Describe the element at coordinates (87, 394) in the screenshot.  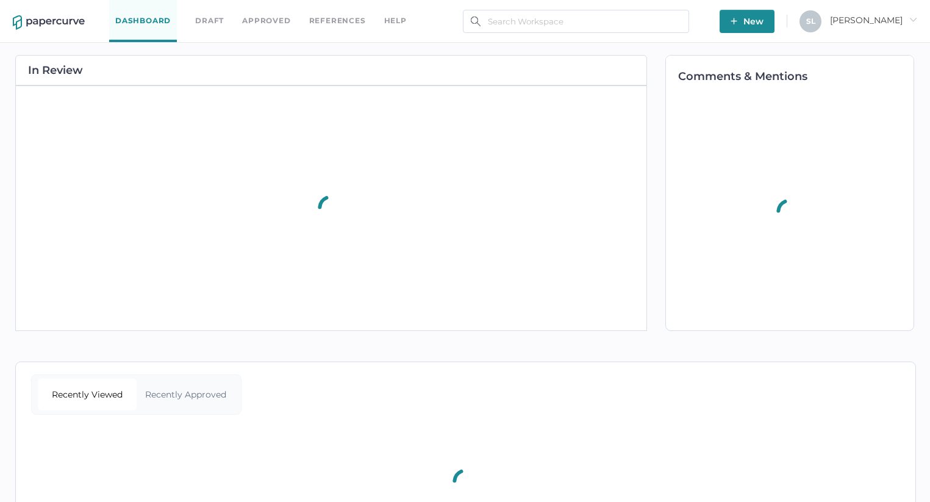
I see `div: Recently Viewed` at that location.